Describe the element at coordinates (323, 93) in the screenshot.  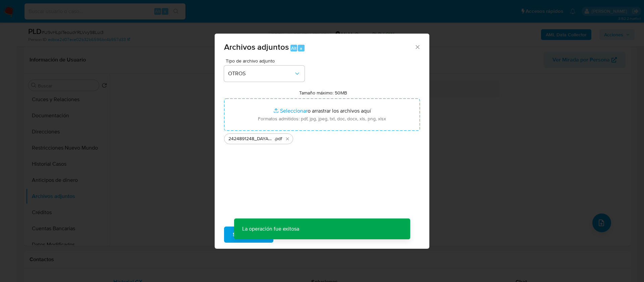
I see `label: Tamaño máximo: 50MB` at that location.